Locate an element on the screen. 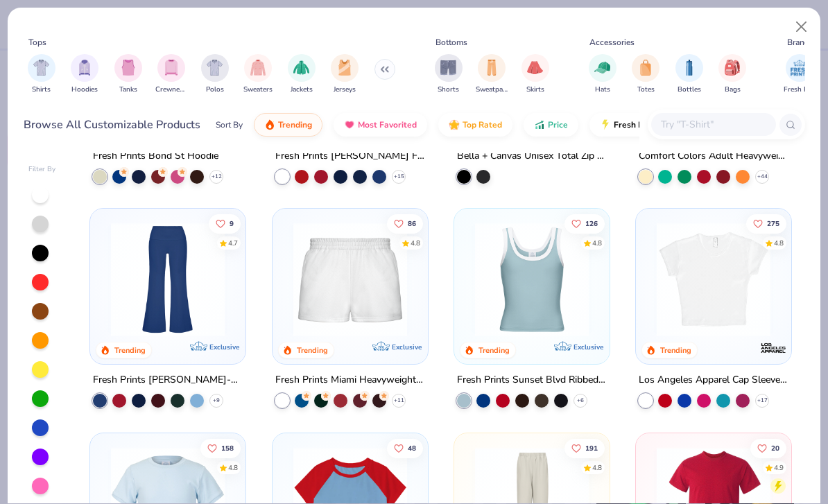 This screenshot has width=828, height=504. img: Jackets Image is located at coordinates (301, 67).